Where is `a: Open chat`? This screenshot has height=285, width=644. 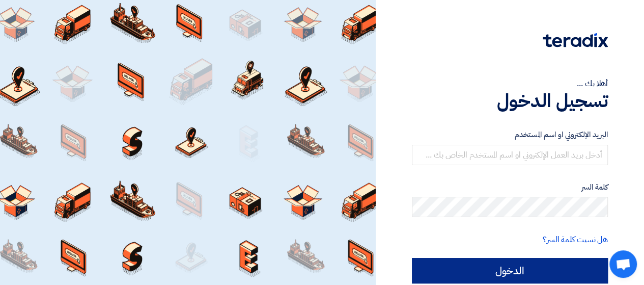
a: Open chat is located at coordinates (623, 264).